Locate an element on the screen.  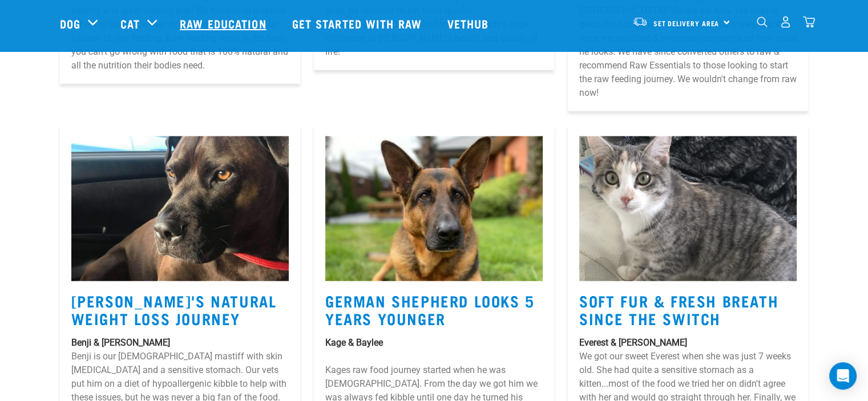
a: Cat is located at coordinates (130, 23).